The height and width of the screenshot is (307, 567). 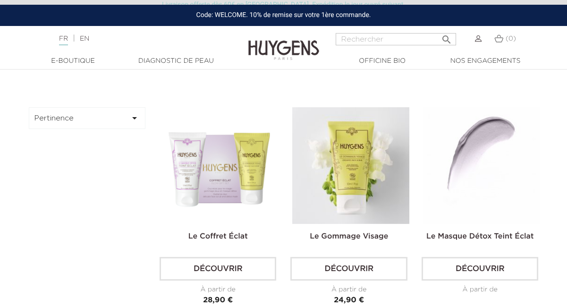 I want to click on a: Diagnostic de peau, so click(x=176, y=61).